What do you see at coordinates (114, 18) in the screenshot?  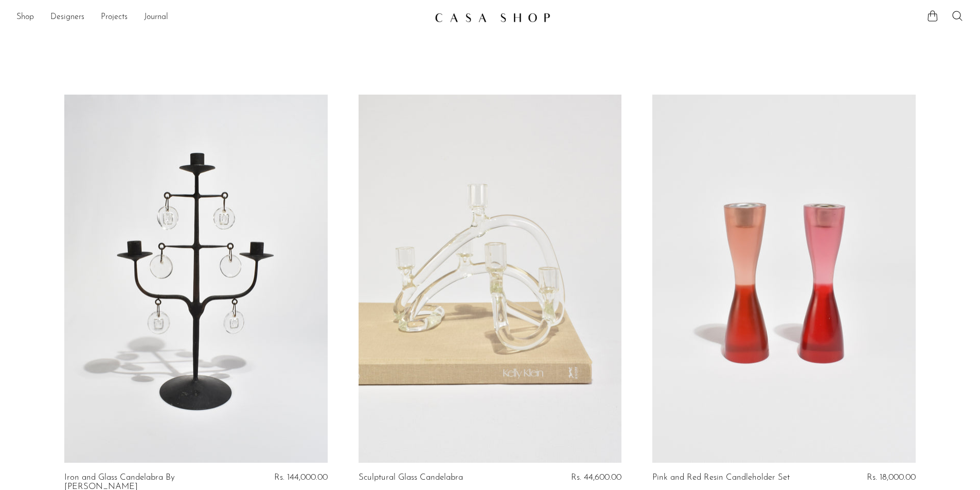 I see `a: Projects` at bounding box center [114, 18].